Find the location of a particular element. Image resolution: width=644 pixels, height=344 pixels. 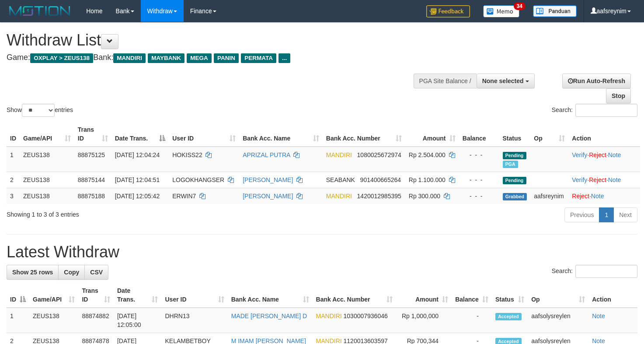

span: PANIN is located at coordinates (226, 58).